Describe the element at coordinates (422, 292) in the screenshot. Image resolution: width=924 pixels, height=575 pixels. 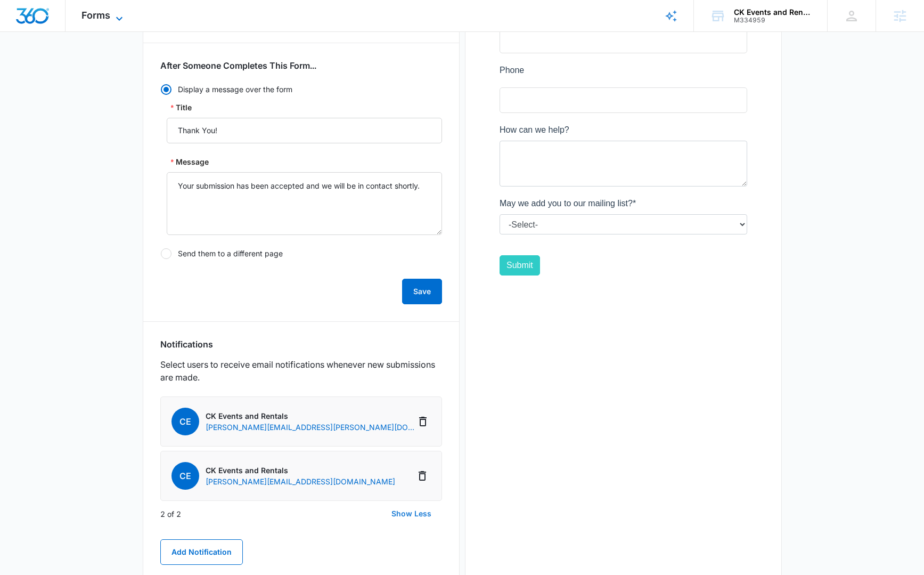
I see `button: Save` at that location.